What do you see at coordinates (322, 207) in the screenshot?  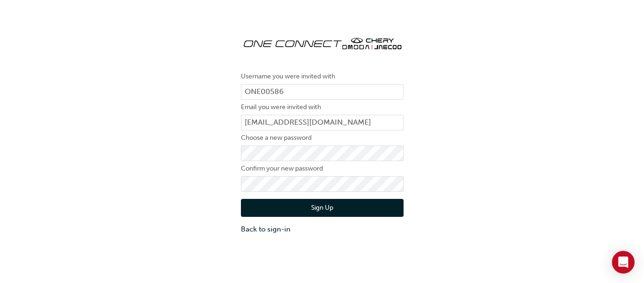 I see `button: Sign Up` at bounding box center [322, 207].